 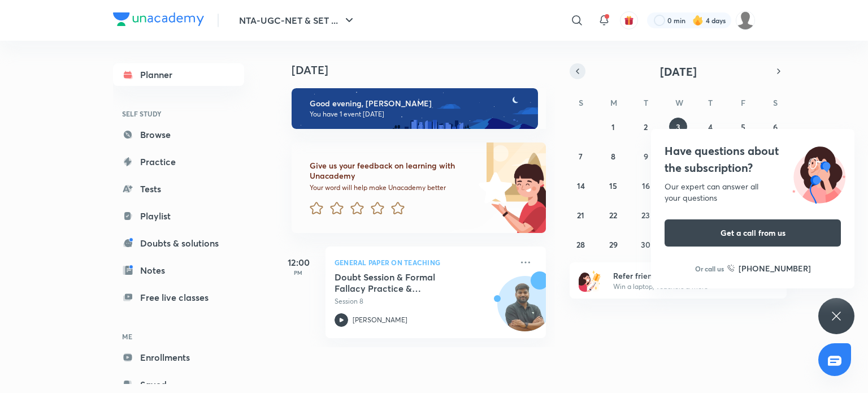 I want to click on button: avatar, so click(x=629, y=20).